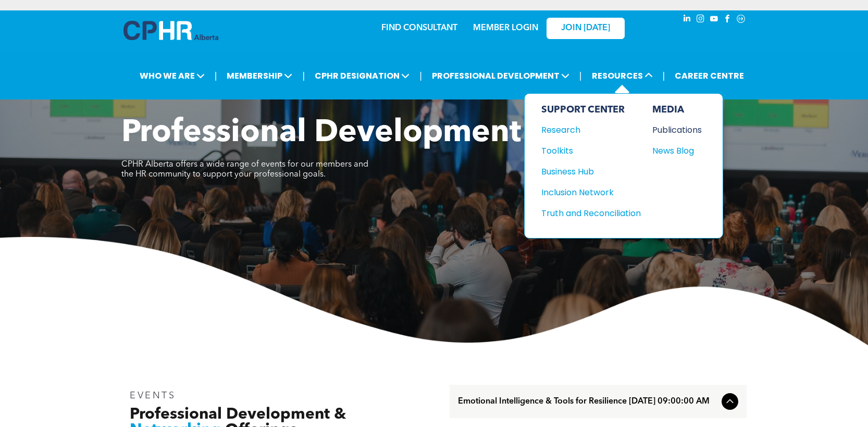 This screenshot has height=427, width=868. What do you see at coordinates (320, 134) in the screenshot?
I see `span: Professional Development` at bounding box center [320, 134].